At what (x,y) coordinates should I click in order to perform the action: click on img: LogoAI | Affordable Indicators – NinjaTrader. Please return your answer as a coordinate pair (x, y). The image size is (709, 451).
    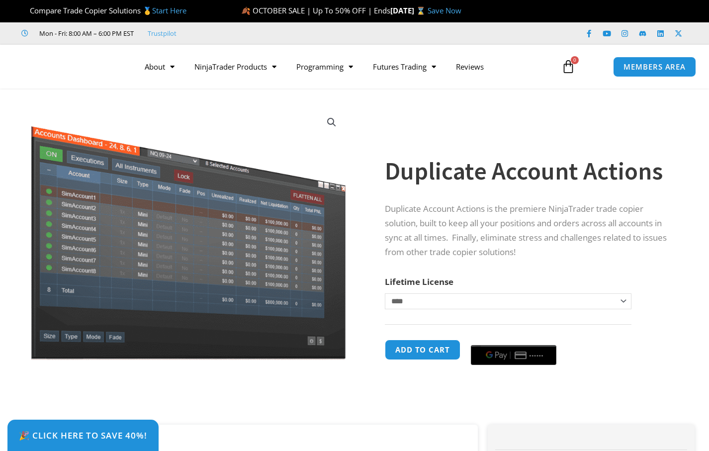
    Looking at the image, I should click on (70, 67).